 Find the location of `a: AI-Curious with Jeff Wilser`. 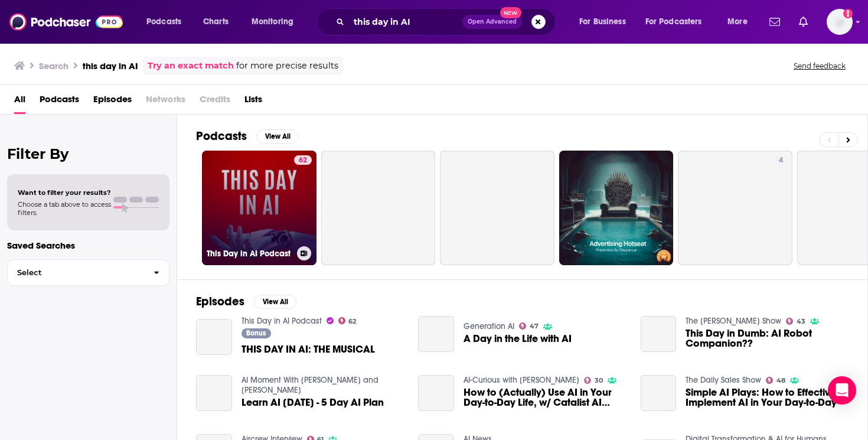

a: AI-Curious with Jeff Wilser is located at coordinates (521, 380).